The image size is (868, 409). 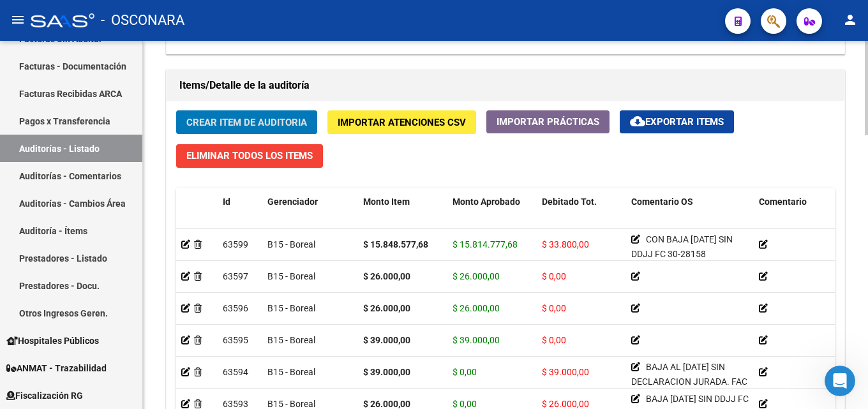 What do you see at coordinates (566, 244) in the screenshot?
I see `span: $ 33.800,00` at bounding box center [566, 244].